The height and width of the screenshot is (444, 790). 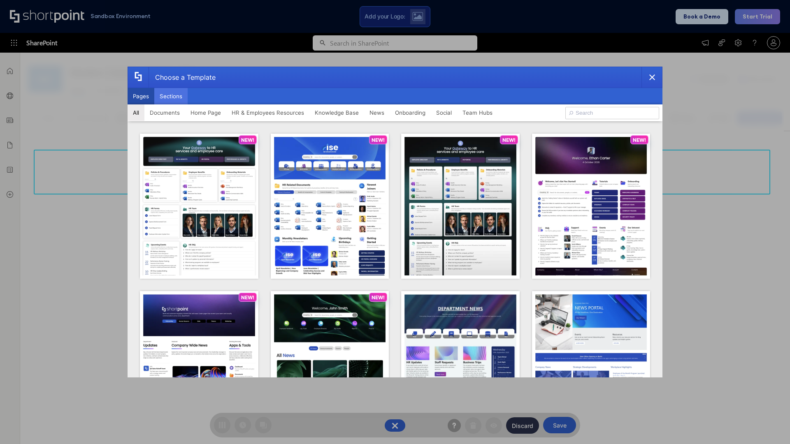 What do you see at coordinates (182, 77) in the screenshot?
I see `div: Choose a Template` at bounding box center [182, 77].